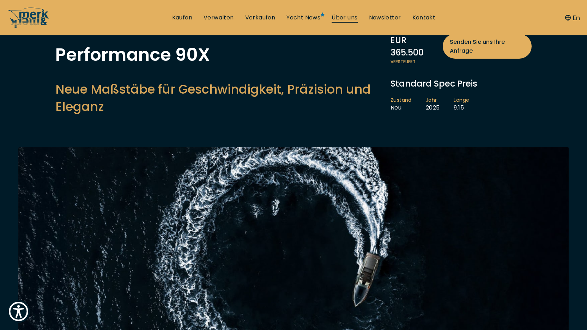 The image size is (587, 330). I want to click on a: Senden Sie uns Ihre Anfrage, so click(487, 46).